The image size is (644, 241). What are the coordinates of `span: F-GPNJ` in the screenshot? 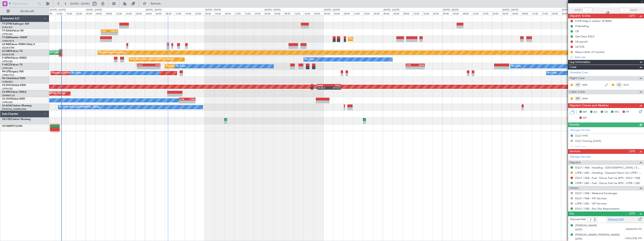 It's located at (6, 58).